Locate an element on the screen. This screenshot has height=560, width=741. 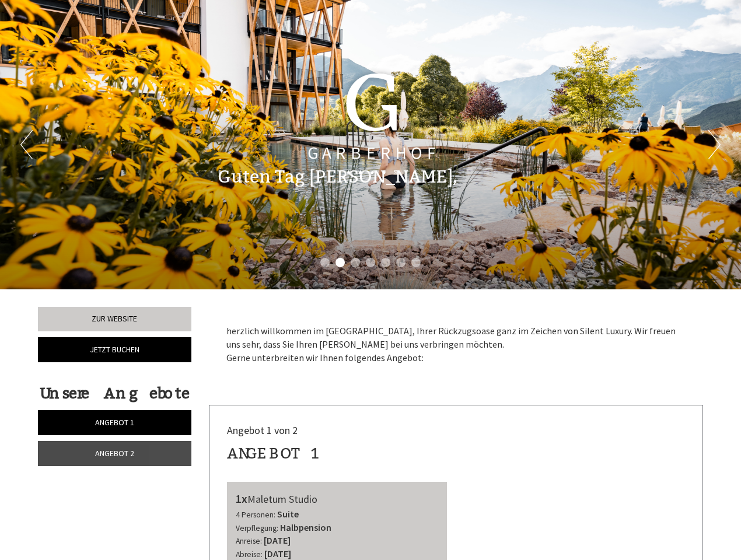
span: Angebot 1 von 2 is located at coordinates (262, 430).